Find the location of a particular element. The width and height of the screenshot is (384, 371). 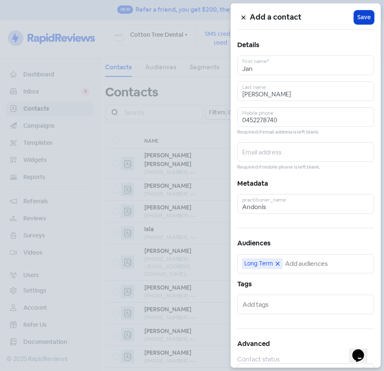

small: Required if mobile phone is left blank. is located at coordinates (279, 167).